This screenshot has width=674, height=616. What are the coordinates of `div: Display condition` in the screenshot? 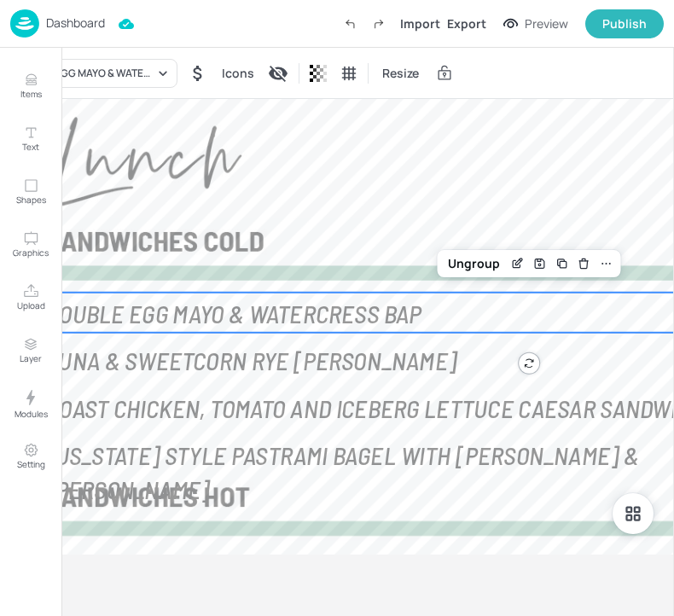 It's located at (278, 73).